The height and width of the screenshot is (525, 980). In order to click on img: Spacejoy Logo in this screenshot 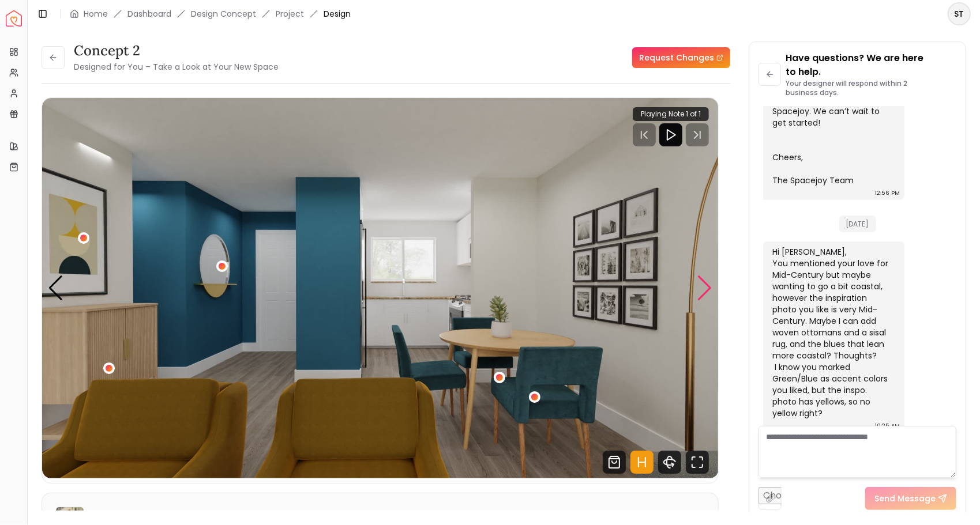, I will do `click(14, 19)`.